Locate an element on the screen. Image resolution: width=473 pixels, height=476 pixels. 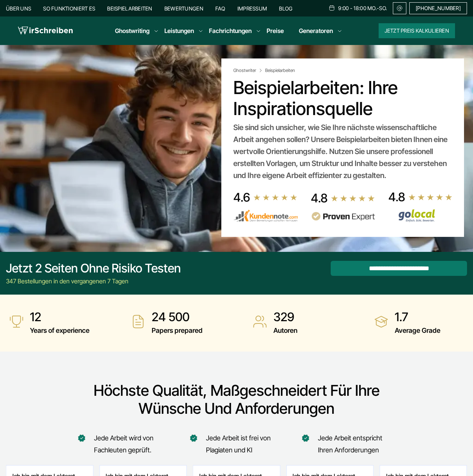
img: Email is located at coordinates (400, 8).